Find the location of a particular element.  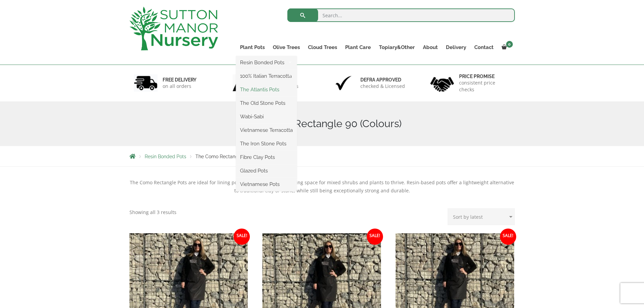

a: 100% Italian Terracotta is located at coordinates (266, 76).